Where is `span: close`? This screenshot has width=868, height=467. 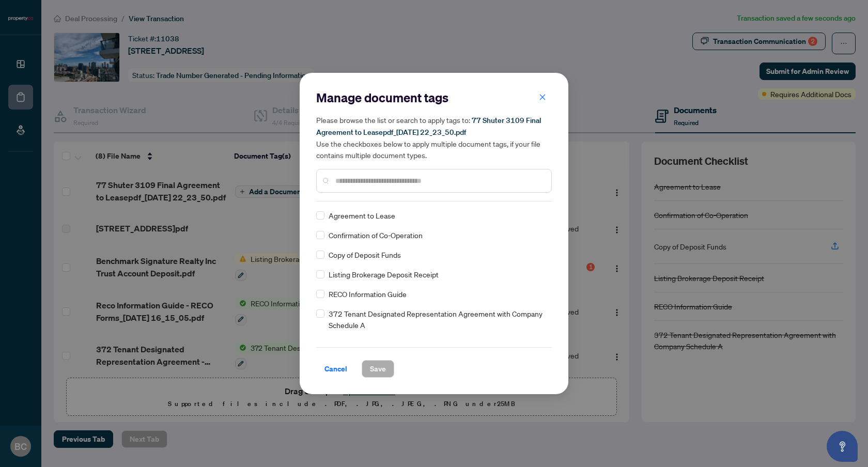 span: close is located at coordinates (543, 97).